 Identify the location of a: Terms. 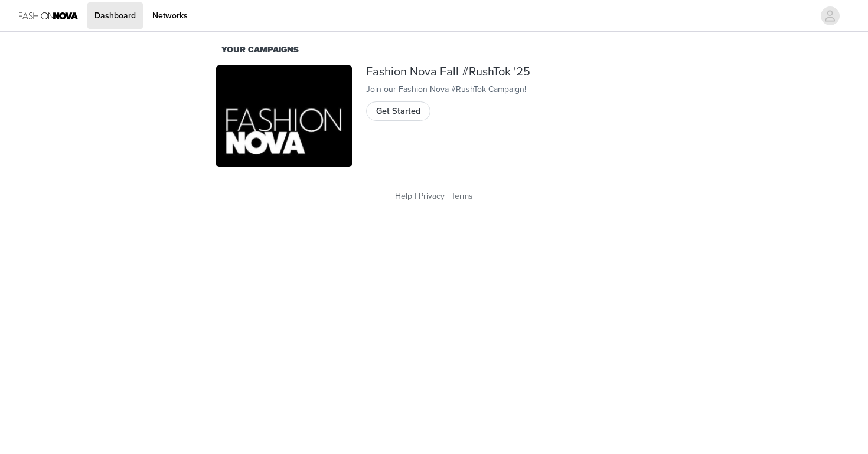
(462, 196).